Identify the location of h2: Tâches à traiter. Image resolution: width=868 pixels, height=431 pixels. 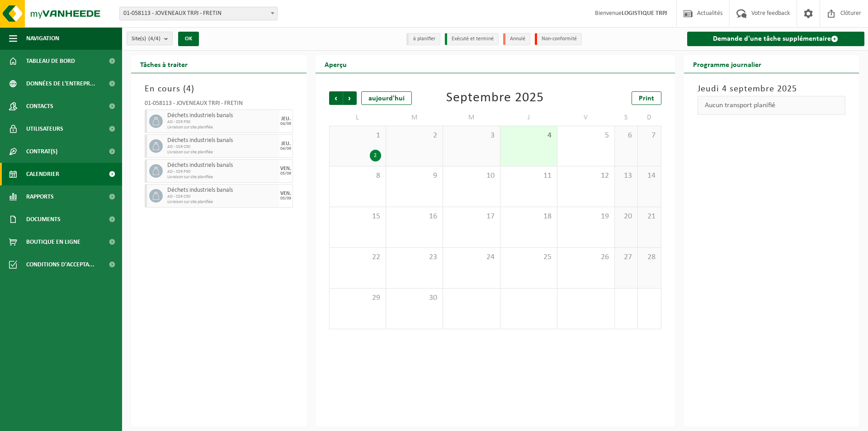
(164, 64).